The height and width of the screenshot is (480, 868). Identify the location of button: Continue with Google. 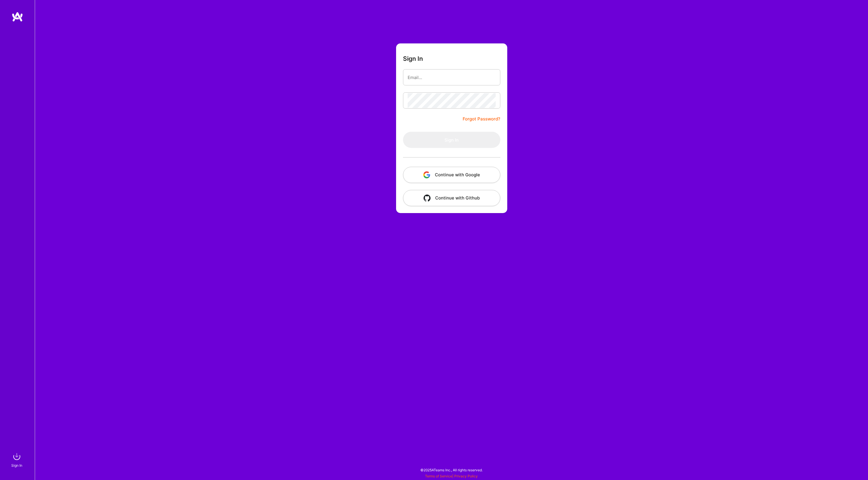
(451, 175).